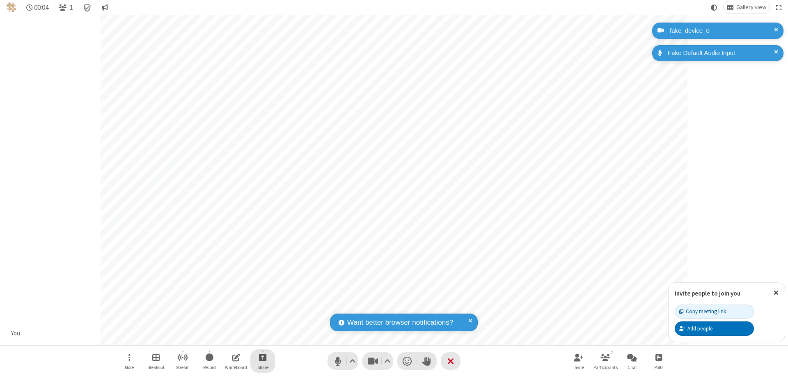 The height and width of the screenshot is (376, 788). I want to click on button: Open menu, so click(129, 361).